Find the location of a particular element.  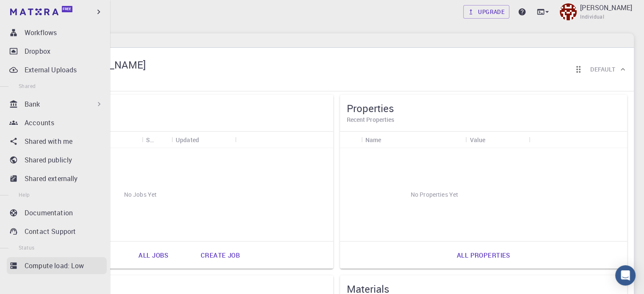

a: Dropbox is located at coordinates (57, 51).